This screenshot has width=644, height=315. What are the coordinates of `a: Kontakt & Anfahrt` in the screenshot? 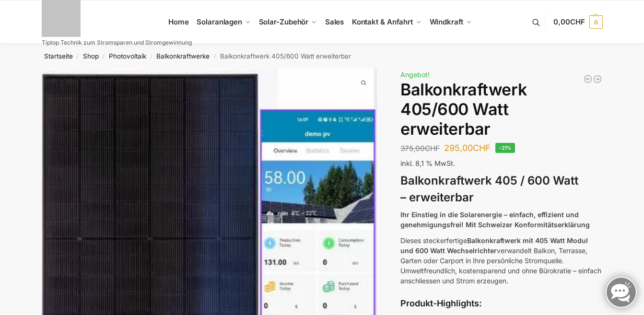 It's located at (386, 22).